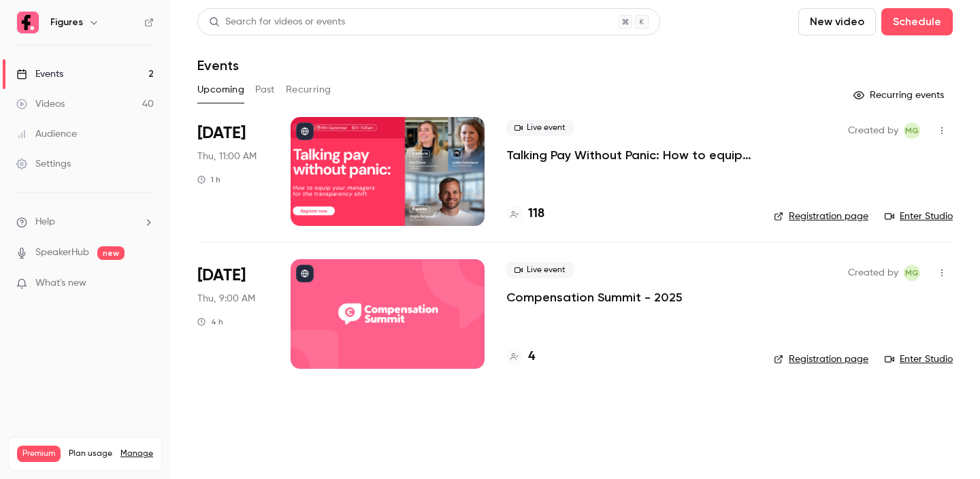  Describe the element at coordinates (209, 180) in the screenshot. I see `div: 1 h` at that location.